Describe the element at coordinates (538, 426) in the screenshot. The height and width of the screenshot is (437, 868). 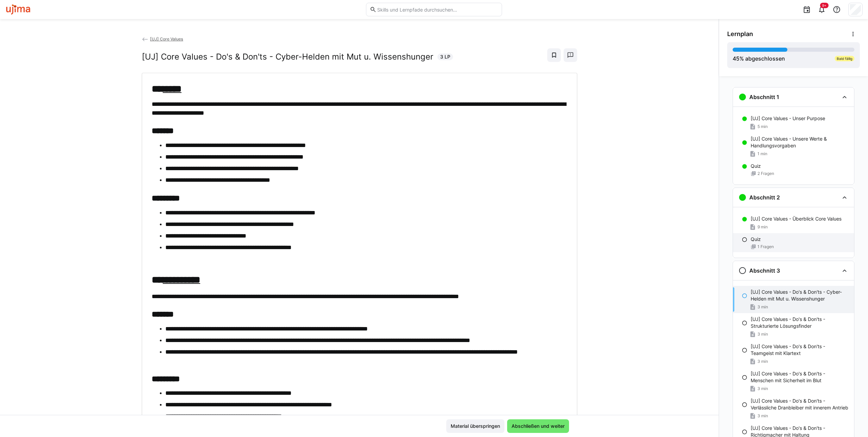
I see `span: Abschließen und weiter` at that location.